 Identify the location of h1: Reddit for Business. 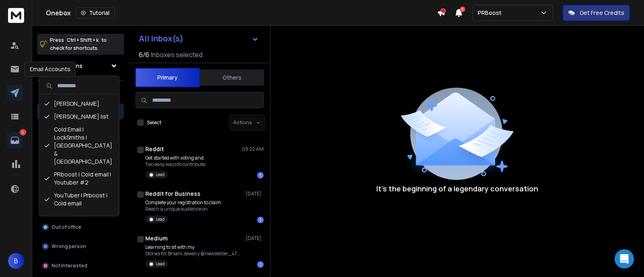
(172, 194).